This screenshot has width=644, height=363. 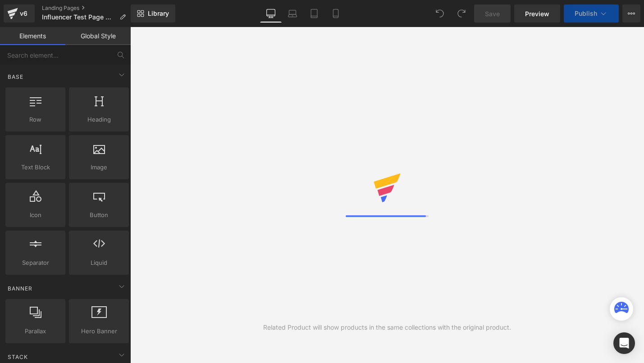 What do you see at coordinates (99, 262) in the screenshot?
I see `span: Liquid` at bounding box center [99, 262].